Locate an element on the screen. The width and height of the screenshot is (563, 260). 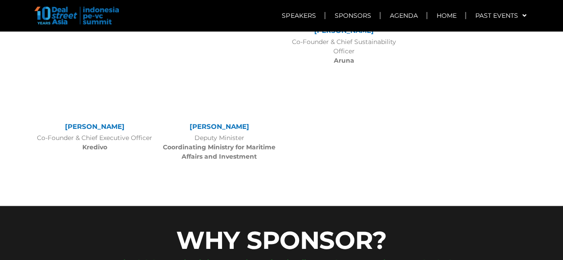
a: Sponsors is located at coordinates (352, 16).